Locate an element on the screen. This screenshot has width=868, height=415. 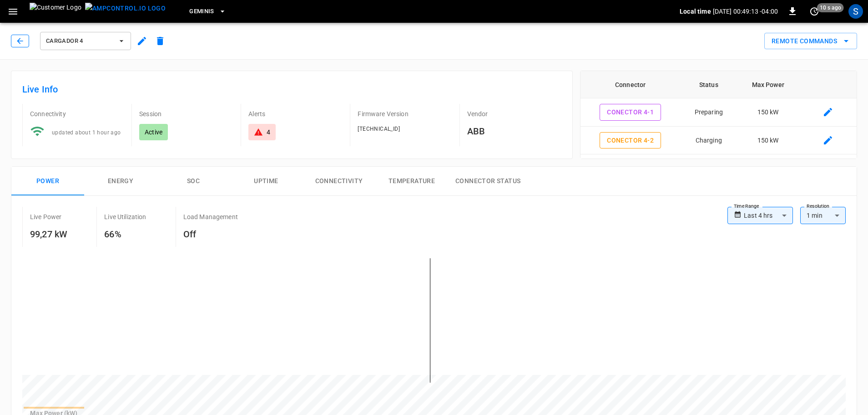
th: Status is located at coordinates (708, 84).